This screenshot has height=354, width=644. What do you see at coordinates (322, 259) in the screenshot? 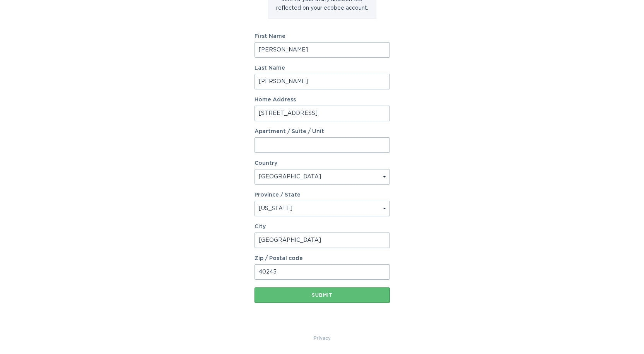
I see `label: Zip / Postal code` at bounding box center [322, 259].